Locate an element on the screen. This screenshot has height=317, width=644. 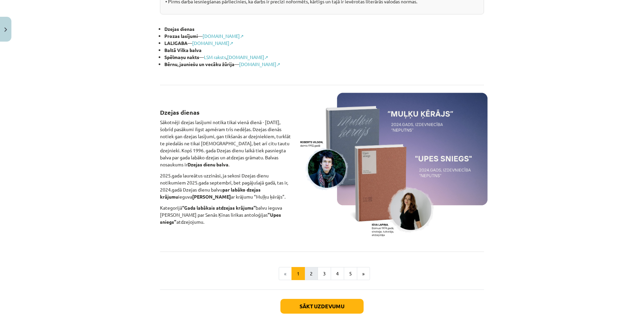
strong: "Upes sniegs" is located at coordinates (221, 218).